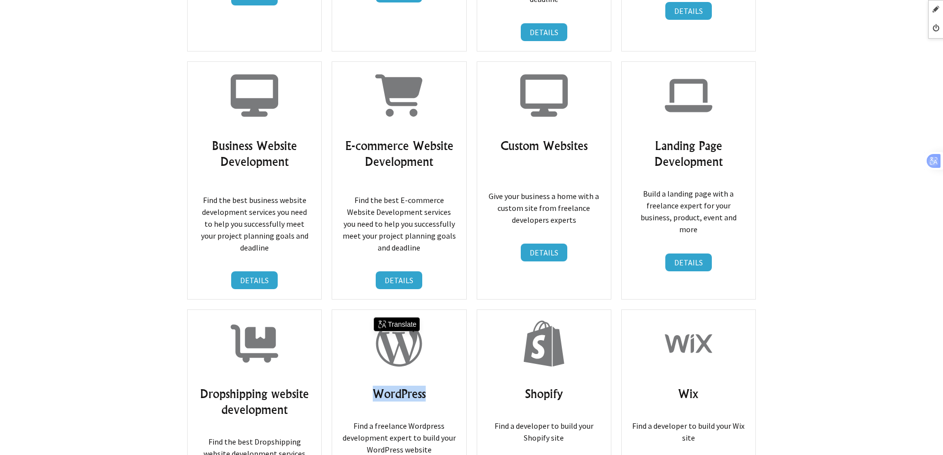 The image size is (943, 455). What do you see at coordinates (544, 146) in the screenshot?
I see `h3: Custom Websites` at bounding box center [544, 146].